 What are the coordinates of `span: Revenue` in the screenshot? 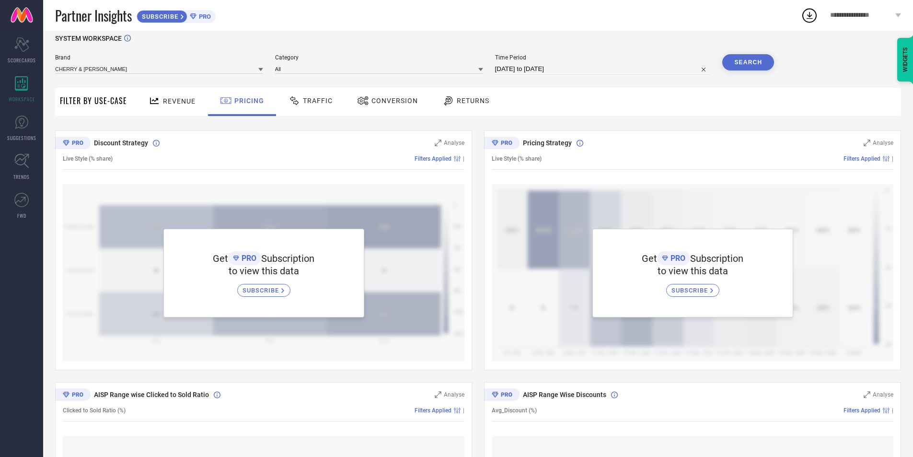 It's located at (179, 101).